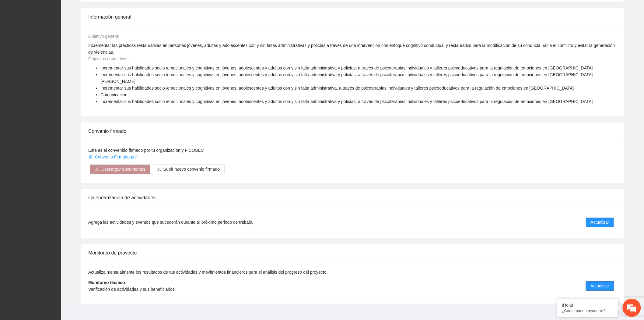 Image resolution: width=644 pixels, height=320 pixels. Describe the element at coordinates (352, 17) in the screenshot. I see `div: Información general` at that location.